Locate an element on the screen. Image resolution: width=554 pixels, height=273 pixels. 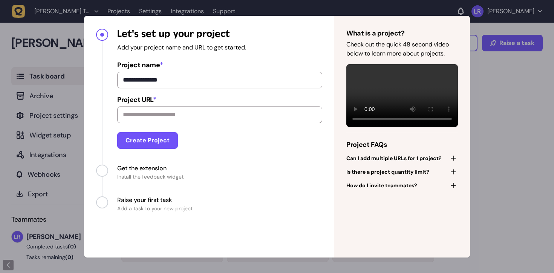
span: Project URL is located at coordinates (220, 100).